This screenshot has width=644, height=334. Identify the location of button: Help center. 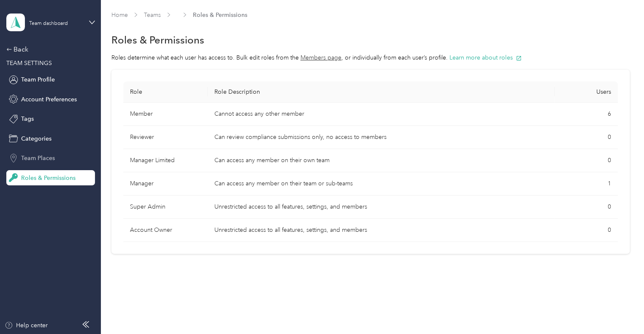
(26, 325).